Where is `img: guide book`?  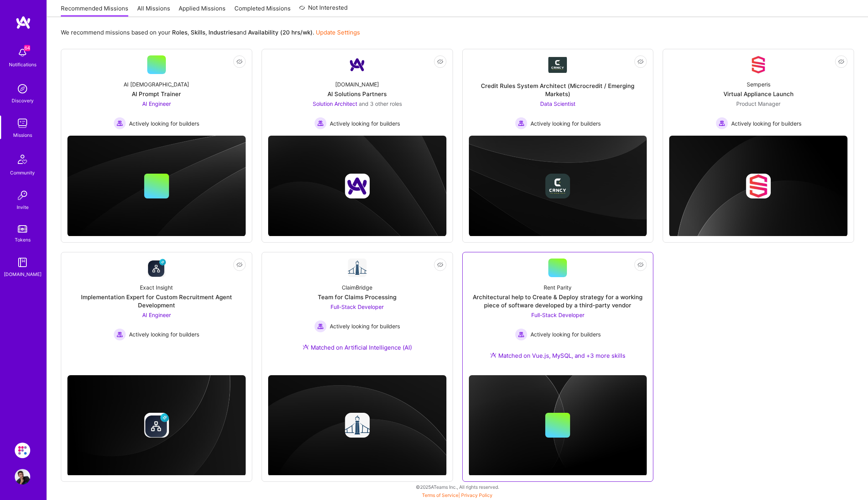 img: guide book is located at coordinates (23, 263).